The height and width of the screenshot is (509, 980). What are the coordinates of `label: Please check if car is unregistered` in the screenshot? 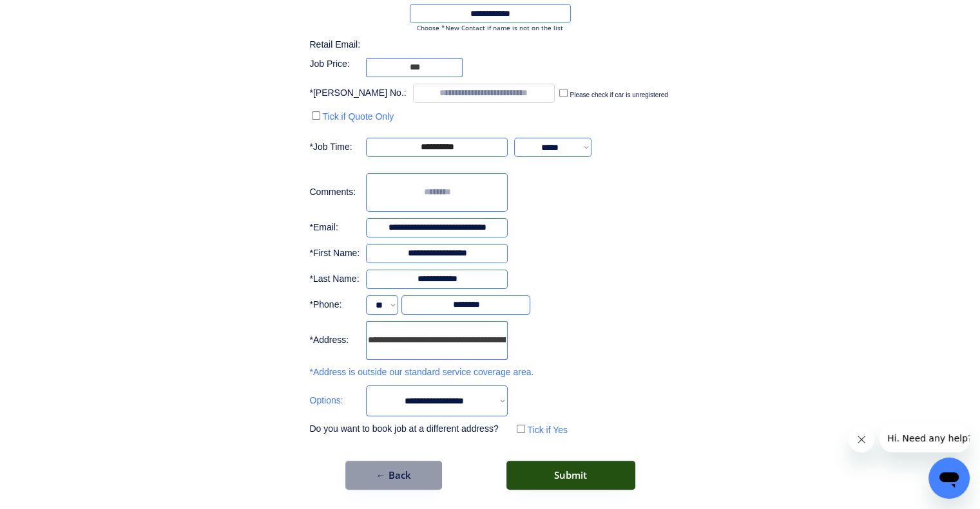 It's located at (619, 95).